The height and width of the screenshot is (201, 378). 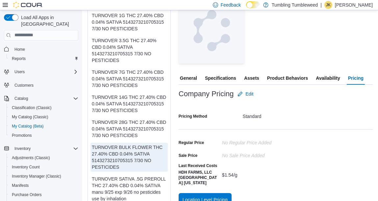 What do you see at coordinates (328, 5) in the screenshot?
I see `div: Jessica Knight` at bounding box center [328, 5].